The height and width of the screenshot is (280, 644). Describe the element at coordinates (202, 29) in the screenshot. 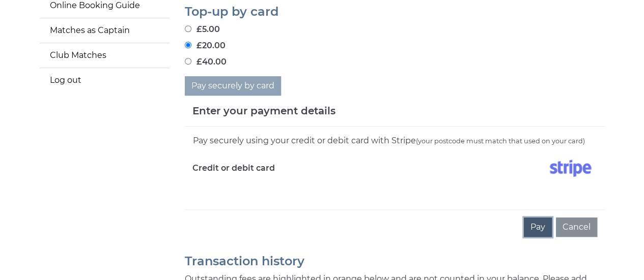

I see `label: £5.00` at that location.